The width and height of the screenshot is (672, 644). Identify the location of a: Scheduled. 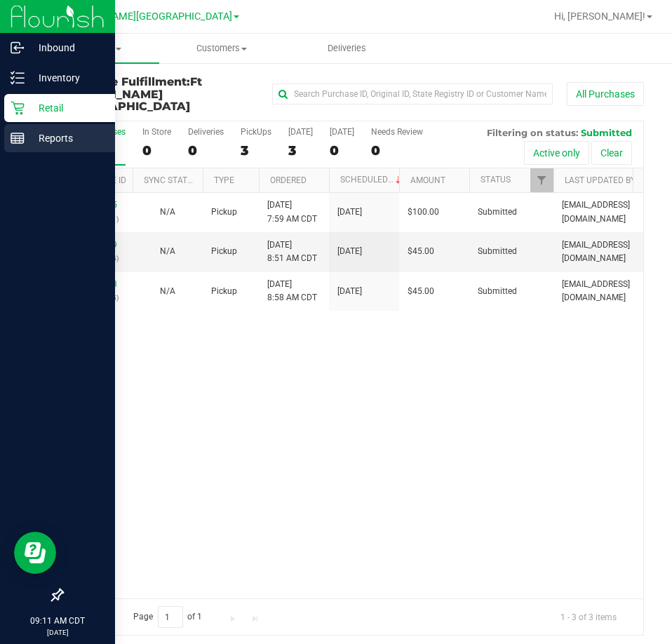
(372, 180).